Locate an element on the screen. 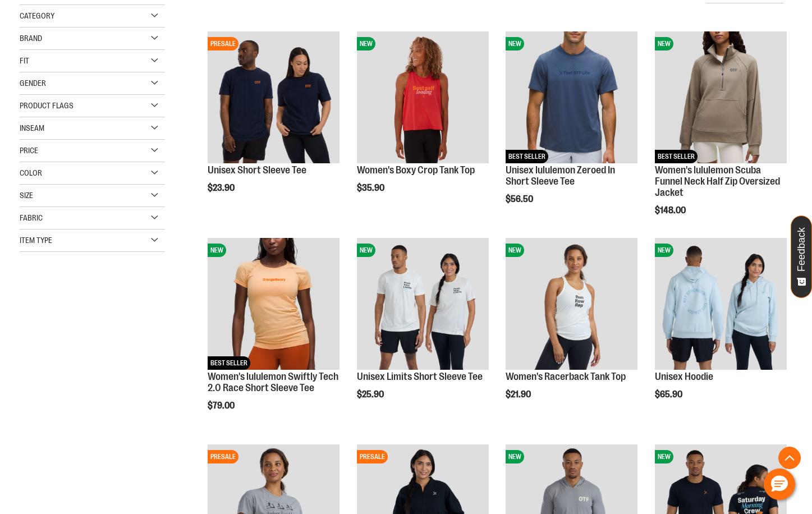  img: Women's lululemon Swiftly Tech 2.0 Race Short Sleeve Tee is located at coordinates (273, 304).